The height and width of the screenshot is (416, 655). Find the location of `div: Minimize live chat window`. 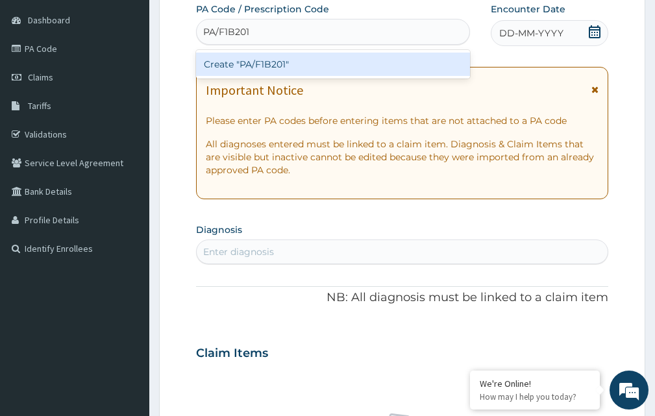

div: Minimize live chat window is located at coordinates (228, 22).